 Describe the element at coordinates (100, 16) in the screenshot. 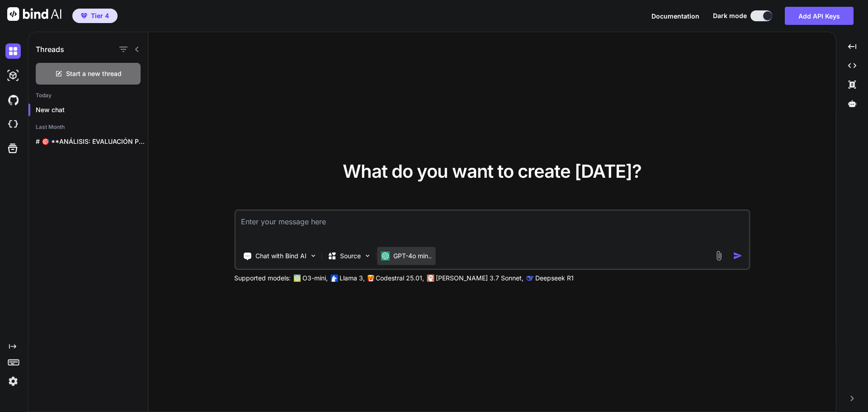

I see `span: Tier 4` at that location.